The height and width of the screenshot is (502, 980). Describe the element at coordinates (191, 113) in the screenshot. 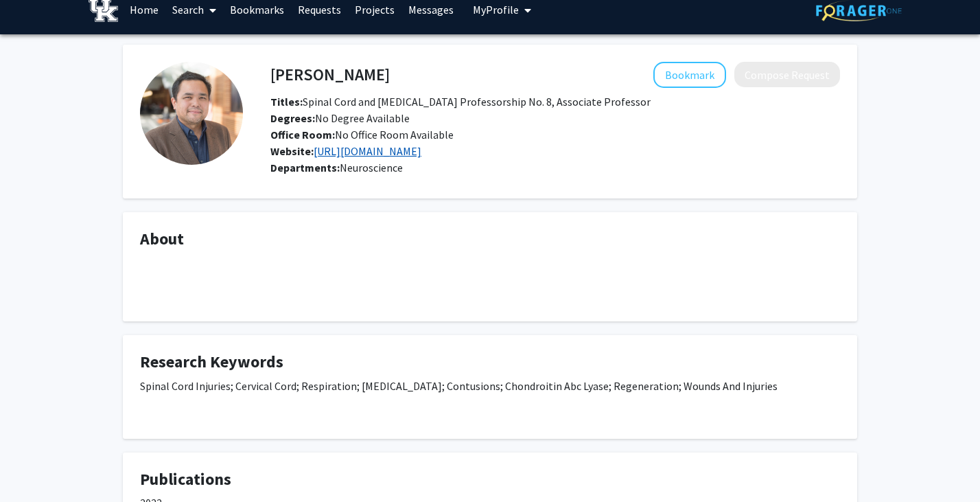

I see `img: Profile Picture` at that location.